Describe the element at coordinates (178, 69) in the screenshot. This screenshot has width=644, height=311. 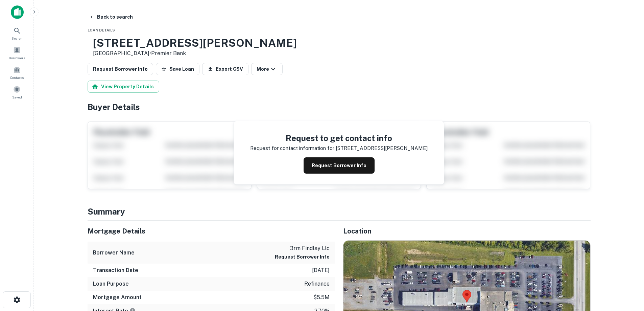
I see `button: Save Loan` at that location.